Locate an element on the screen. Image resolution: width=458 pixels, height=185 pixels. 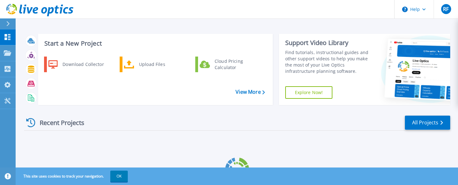
button: OK is located at coordinates (119, 176).